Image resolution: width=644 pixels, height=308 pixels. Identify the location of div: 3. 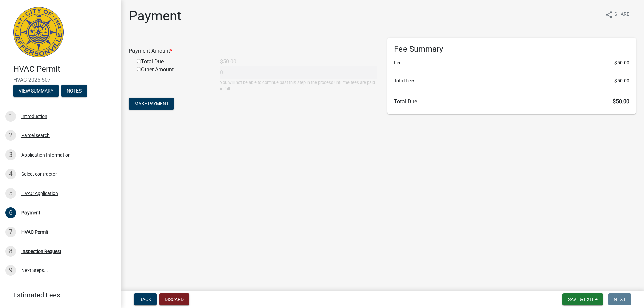
(11, 155).